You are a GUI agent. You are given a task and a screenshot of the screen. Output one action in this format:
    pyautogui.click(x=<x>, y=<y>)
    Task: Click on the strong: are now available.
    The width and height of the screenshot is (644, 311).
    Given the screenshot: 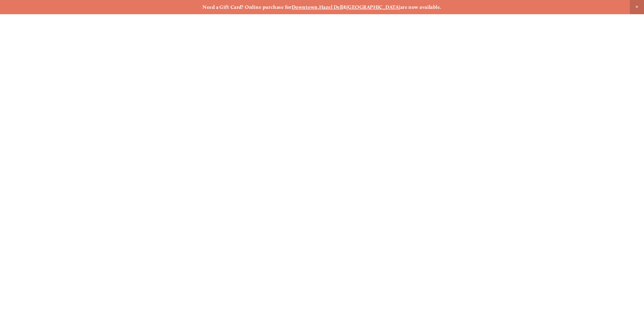 What is the action you would take?
    pyautogui.click(x=422, y=8)
    